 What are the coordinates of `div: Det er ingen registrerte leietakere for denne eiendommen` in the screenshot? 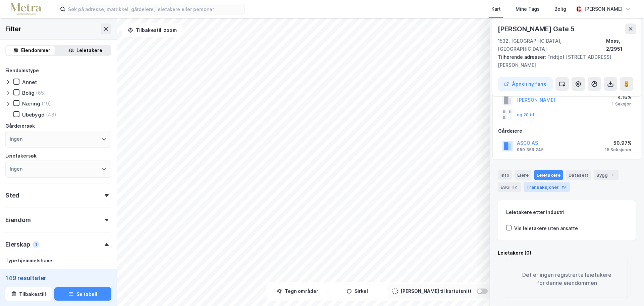 It's located at (567, 278).